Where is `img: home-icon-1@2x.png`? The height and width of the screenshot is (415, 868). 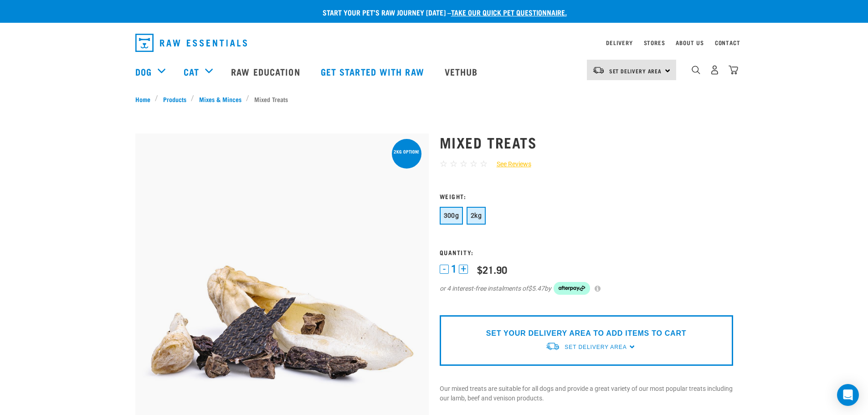 img: home-icon-1@2x.png is located at coordinates (696, 70).